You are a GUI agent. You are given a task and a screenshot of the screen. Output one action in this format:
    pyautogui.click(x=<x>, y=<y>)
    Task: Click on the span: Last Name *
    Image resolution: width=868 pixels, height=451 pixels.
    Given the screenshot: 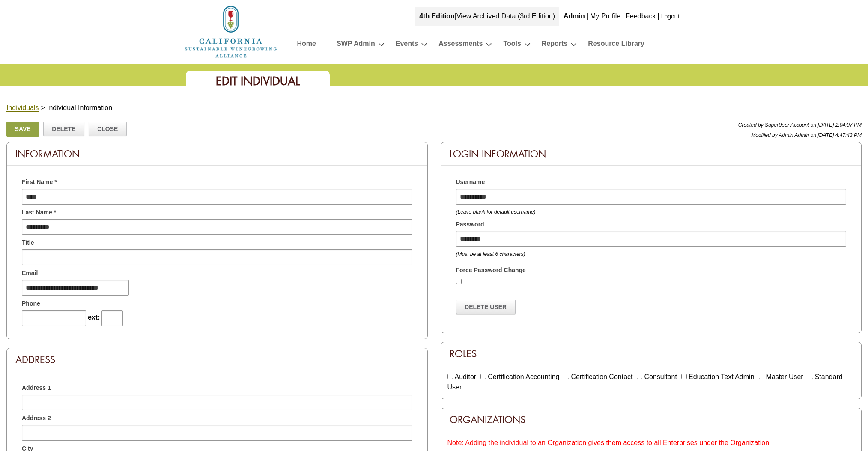 What is the action you would take?
    pyautogui.click(x=39, y=213)
    